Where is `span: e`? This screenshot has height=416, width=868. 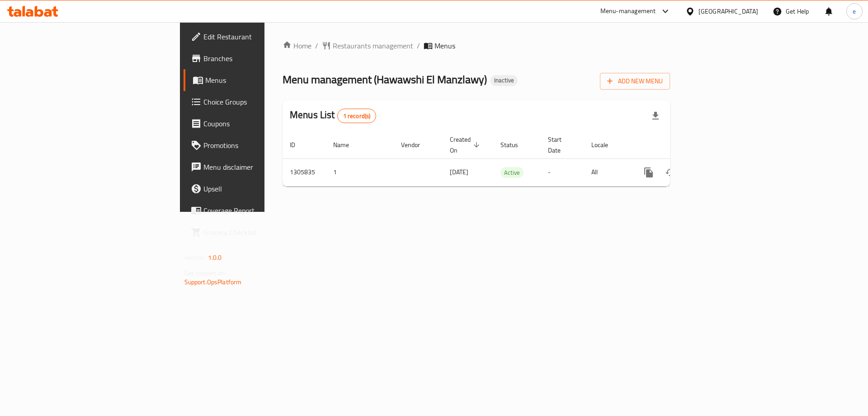 span: e is located at coordinates (854, 11).